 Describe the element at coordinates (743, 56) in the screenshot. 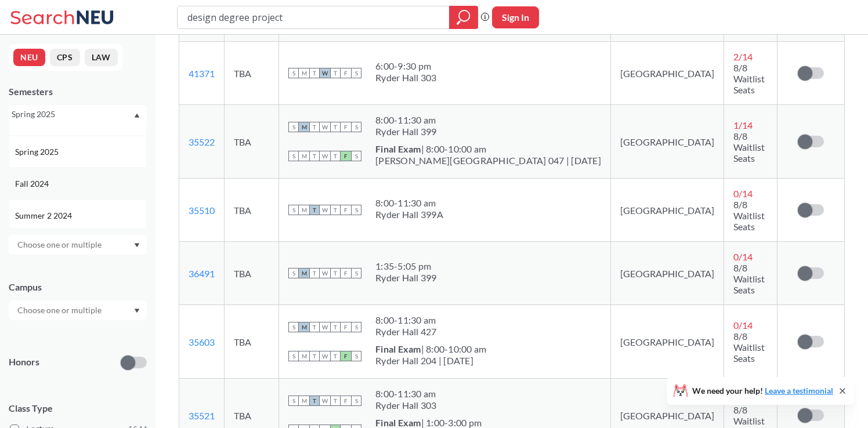

I see `span: 2 / 14` at that location.